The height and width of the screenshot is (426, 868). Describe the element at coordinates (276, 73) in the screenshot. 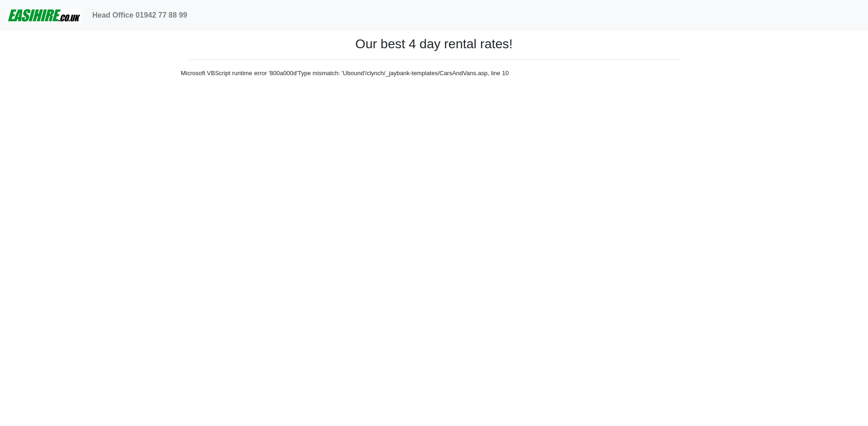

I see `font: error '800a000d'` at that location.